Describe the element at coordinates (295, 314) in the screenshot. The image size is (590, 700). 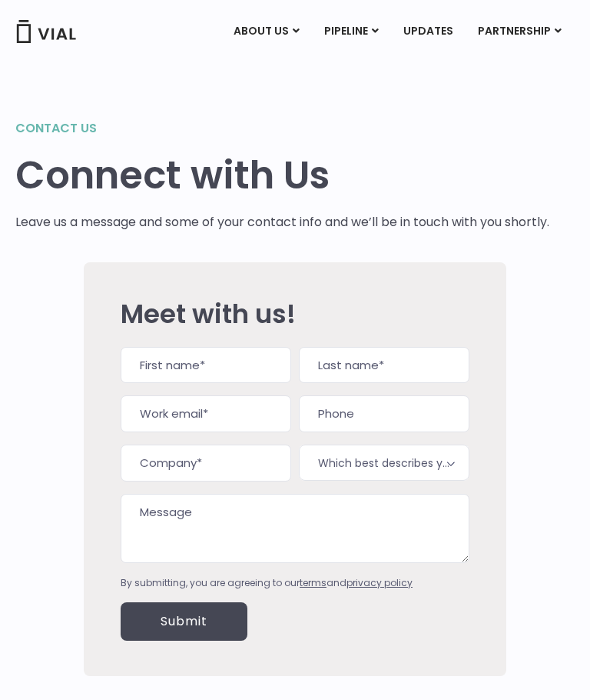
I see `h2: Meet with us!` at that location.